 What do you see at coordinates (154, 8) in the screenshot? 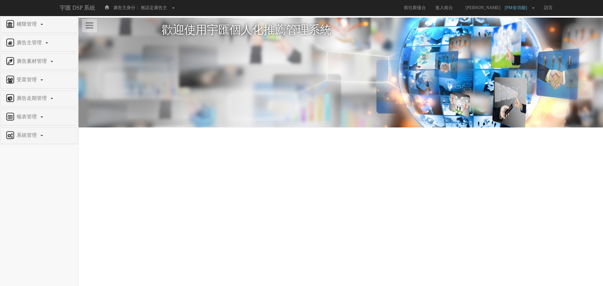
I see `span: 無設定廣告主` at bounding box center [154, 8].